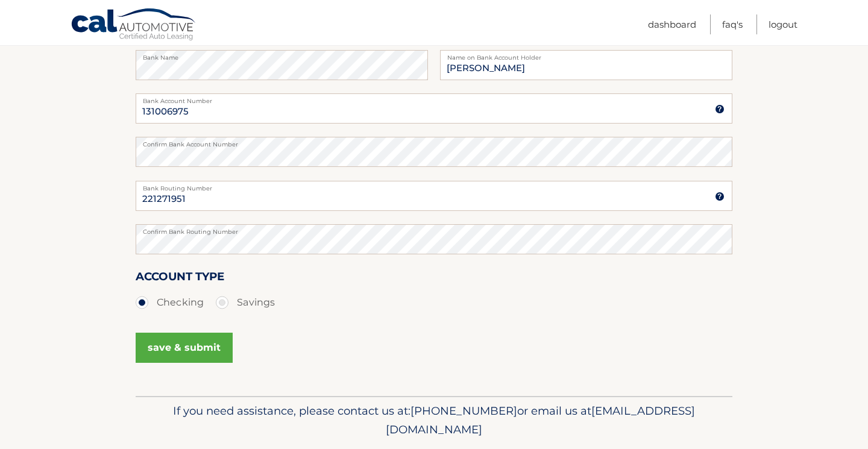 The height and width of the screenshot is (449, 868). Describe the element at coordinates (672, 24) in the screenshot. I see `a: Dashboard` at that location.